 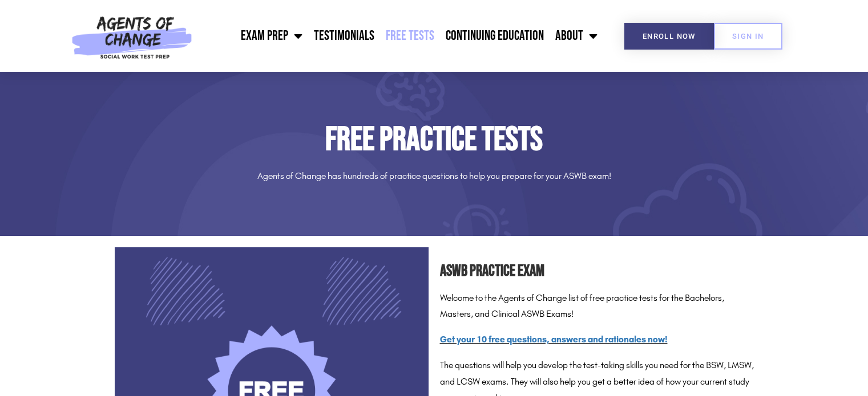 What do you see at coordinates (344, 36) in the screenshot?
I see `a: Testimonials` at bounding box center [344, 36].